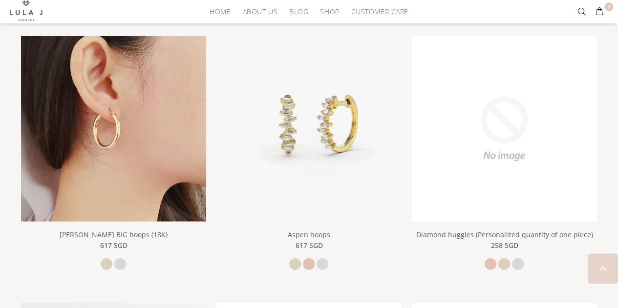  Describe the element at coordinates (379, 11) in the screenshot. I see `span: Customer Care` at that location.